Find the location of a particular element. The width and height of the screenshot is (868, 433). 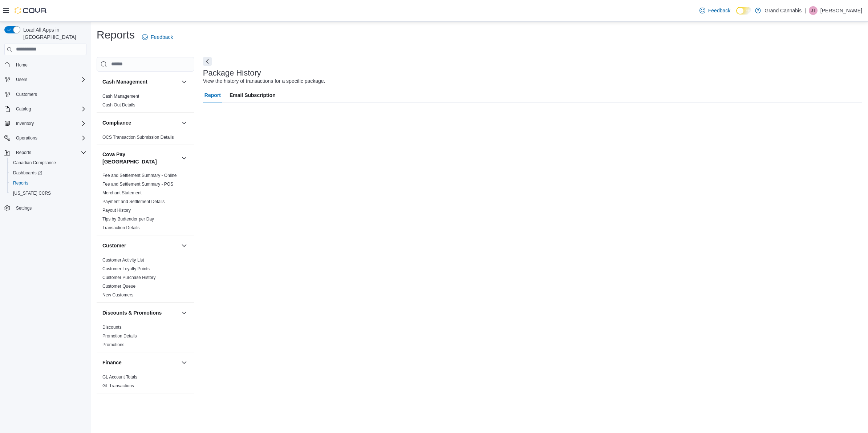

span: Fee and Settlement Summary - Online is located at coordinates (139, 176).